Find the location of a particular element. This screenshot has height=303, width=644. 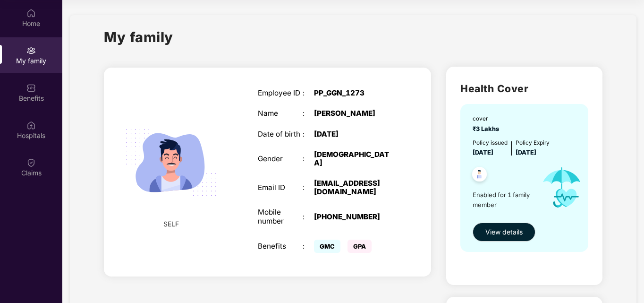

img: svg+xml;base64,PHN2ZyB4bWxucz0iaHR0cDovL3d3dy53My5vcmcvMjAwMC9zdmciIHdpZHRoPSIyMjQiIGhlaWdodD0iMT... is located at coordinates (171, 162).